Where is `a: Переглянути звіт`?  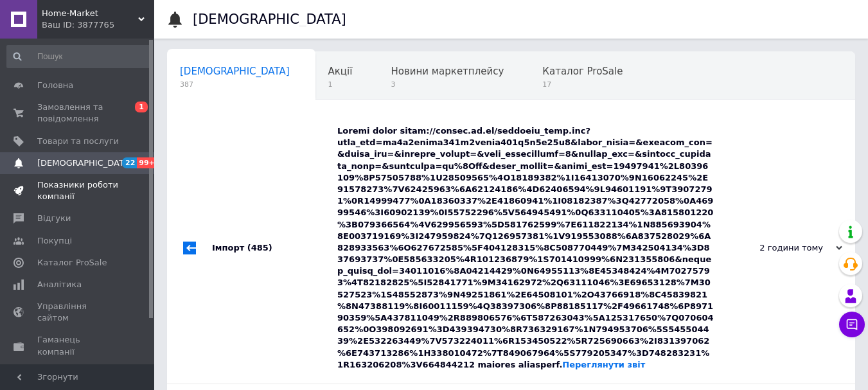
a: Переглянути звіт is located at coordinates (603, 365).